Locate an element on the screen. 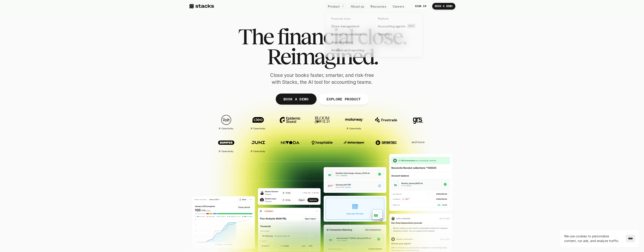 The width and height of the screenshot is (644, 252). a: Careers is located at coordinates (398, 6).